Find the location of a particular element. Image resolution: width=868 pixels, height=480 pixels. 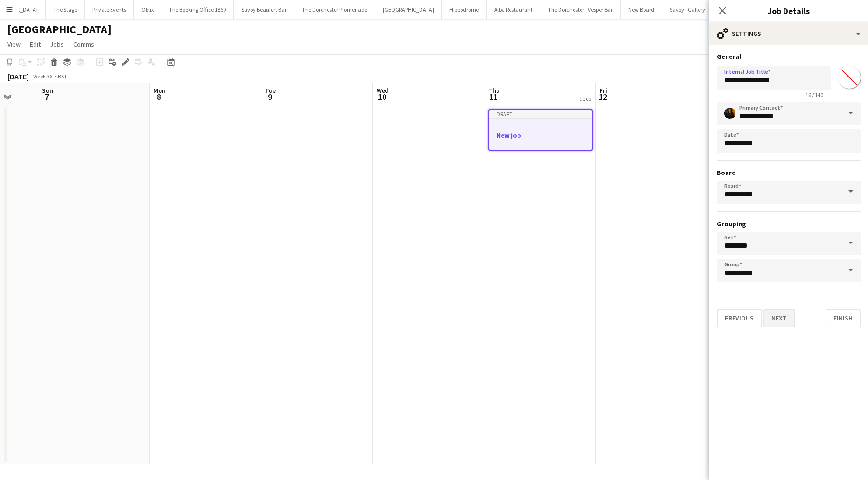

span: 10 is located at coordinates (382, 97).